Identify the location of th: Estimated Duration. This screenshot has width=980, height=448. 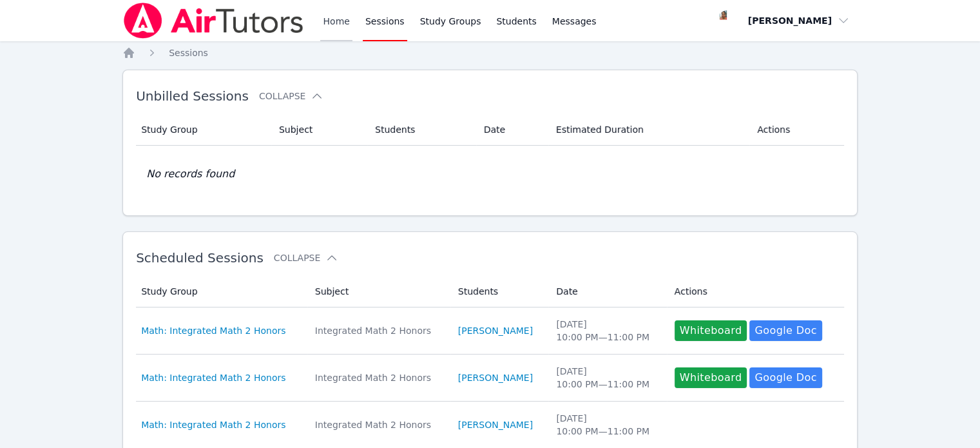
(649, 129).